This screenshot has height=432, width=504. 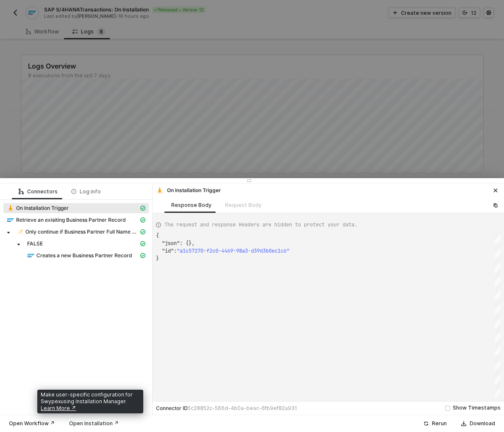 What do you see at coordinates (21, 192) in the screenshot?
I see `span: icon-logic` at bounding box center [21, 192].